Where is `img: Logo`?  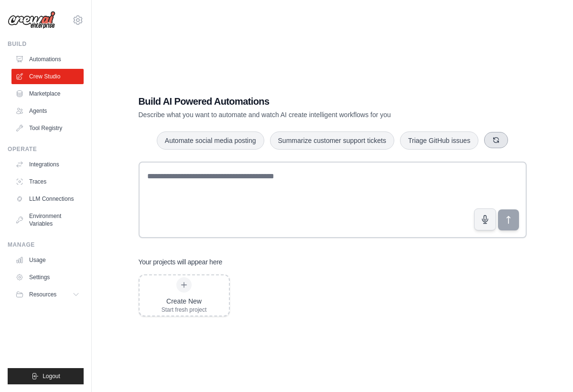 img: Logo is located at coordinates (32, 20).